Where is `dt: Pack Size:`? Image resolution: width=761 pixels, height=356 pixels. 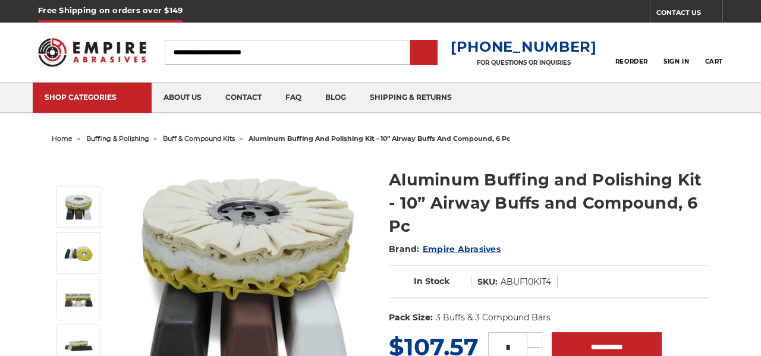 dt: Pack Size: is located at coordinates (411, 317).